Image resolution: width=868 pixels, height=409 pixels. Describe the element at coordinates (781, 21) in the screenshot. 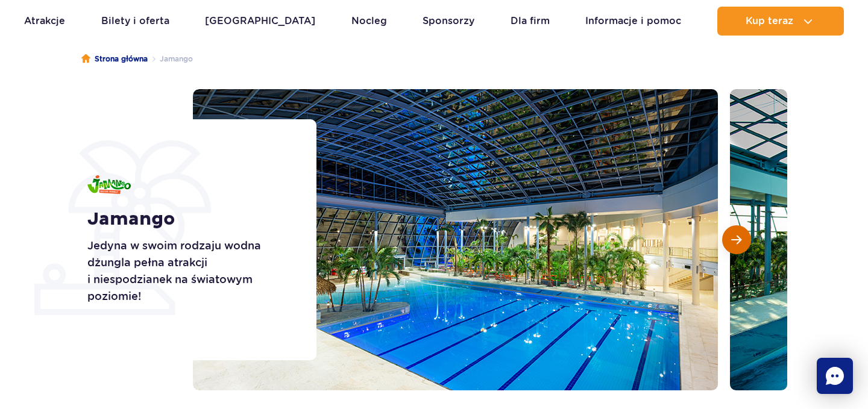

I see `button: Kup teraz` at that location.